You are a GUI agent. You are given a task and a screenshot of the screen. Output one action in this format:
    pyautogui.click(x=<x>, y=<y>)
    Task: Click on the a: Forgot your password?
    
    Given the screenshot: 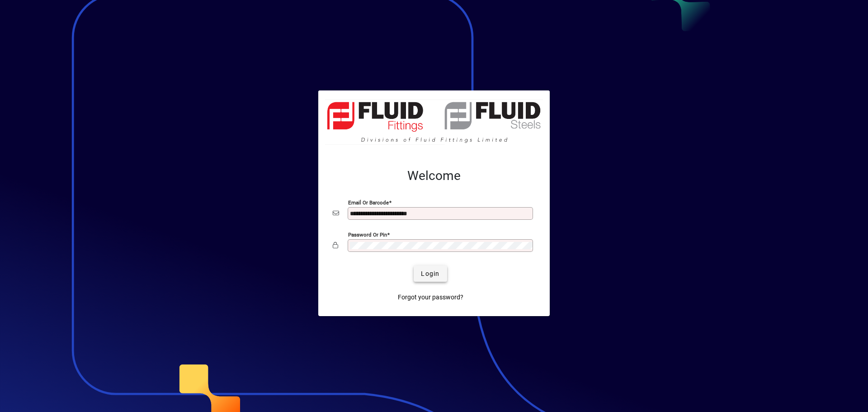 What is the action you would take?
    pyautogui.click(x=431, y=297)
    